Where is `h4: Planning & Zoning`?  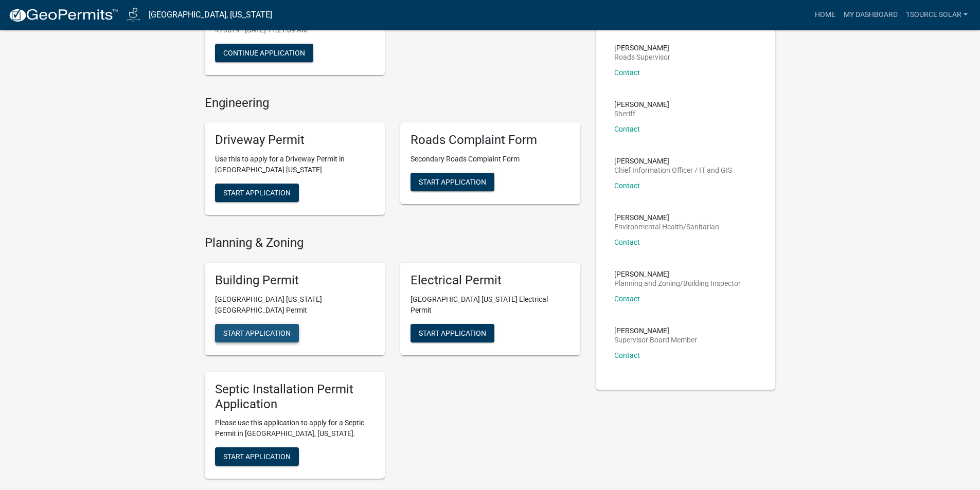
h4: Planning & Zoning is located at coordinates (392, 243).